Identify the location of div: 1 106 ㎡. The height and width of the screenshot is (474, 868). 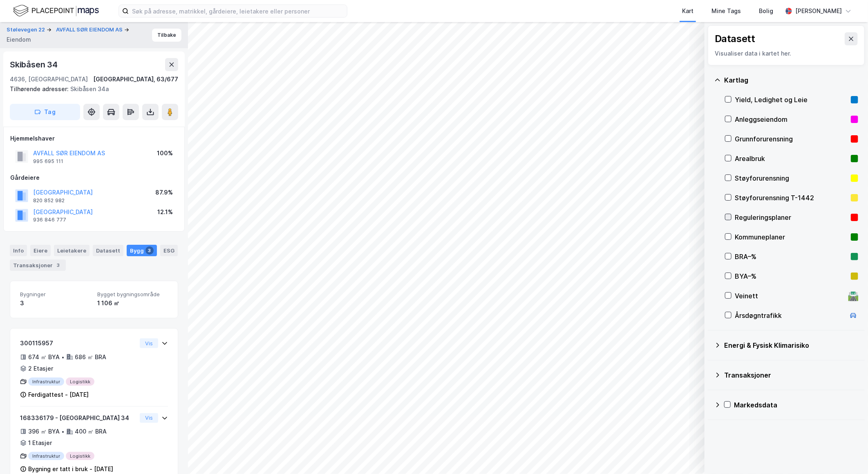
(132, 303).